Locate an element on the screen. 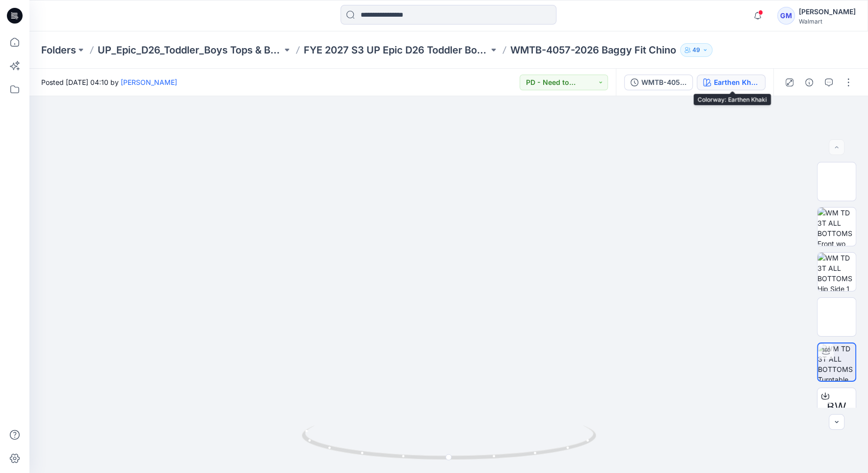 The height and width of the screenshot is (473, 868). p: 49 is located at coordinates (696, 50).